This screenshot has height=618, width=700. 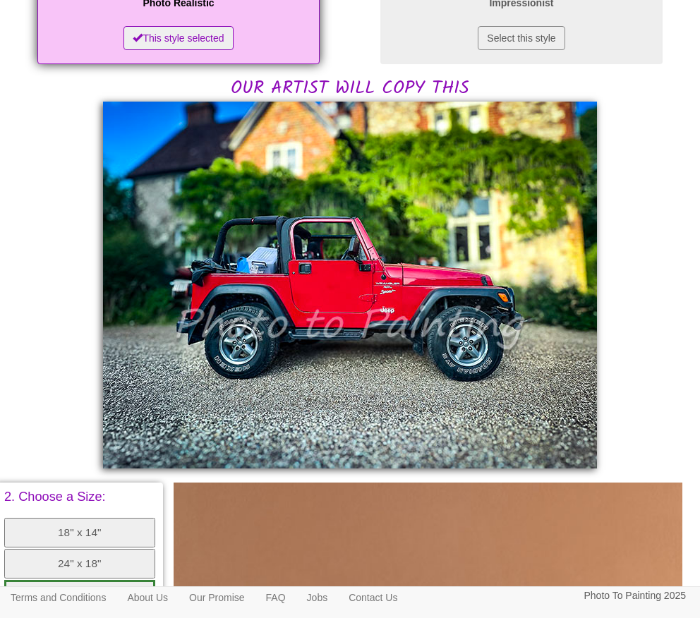 I want to click on button: 24" x 18", so click(x=80, y=564).